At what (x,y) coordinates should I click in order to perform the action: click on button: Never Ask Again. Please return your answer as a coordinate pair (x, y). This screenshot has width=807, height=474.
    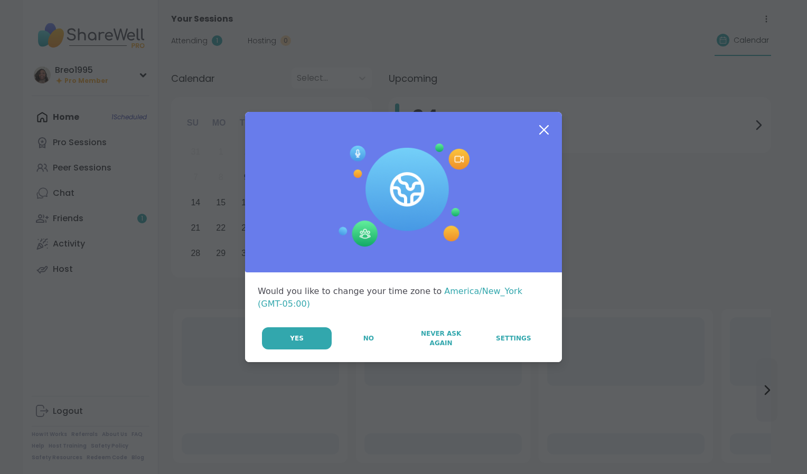
    Looking at the image, I should click on (440, 339).